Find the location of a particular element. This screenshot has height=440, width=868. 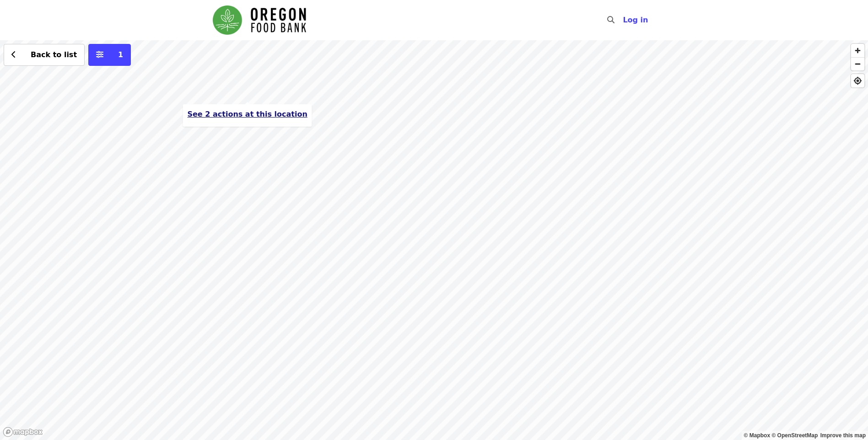

a: Mapbox is located at coordinates (757, 435).